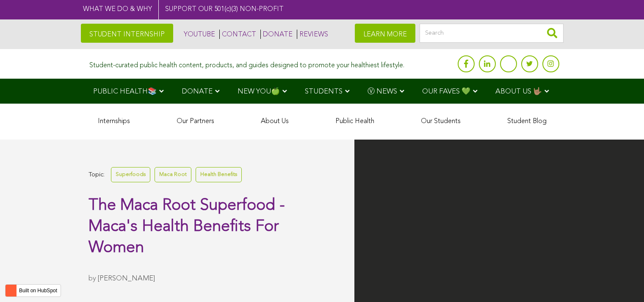  Describe the element at coordinates (10, 291) in the screenshot. I see `img: HubSpot sprocket logo` at that location.